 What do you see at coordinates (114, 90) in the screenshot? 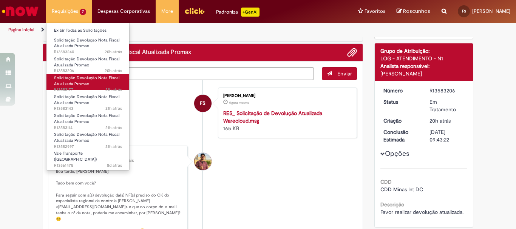
I see `time: 30/09/2025 17:14:22` at bounding box center [114, 90].